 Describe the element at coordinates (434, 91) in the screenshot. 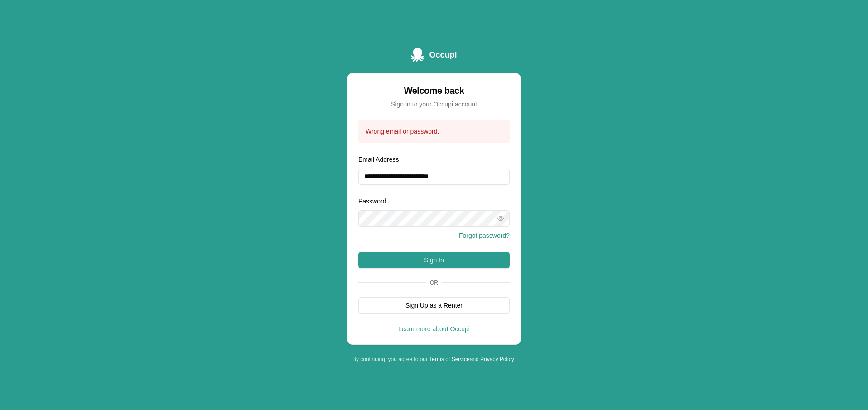

I see `div: Welcome back` at that location.